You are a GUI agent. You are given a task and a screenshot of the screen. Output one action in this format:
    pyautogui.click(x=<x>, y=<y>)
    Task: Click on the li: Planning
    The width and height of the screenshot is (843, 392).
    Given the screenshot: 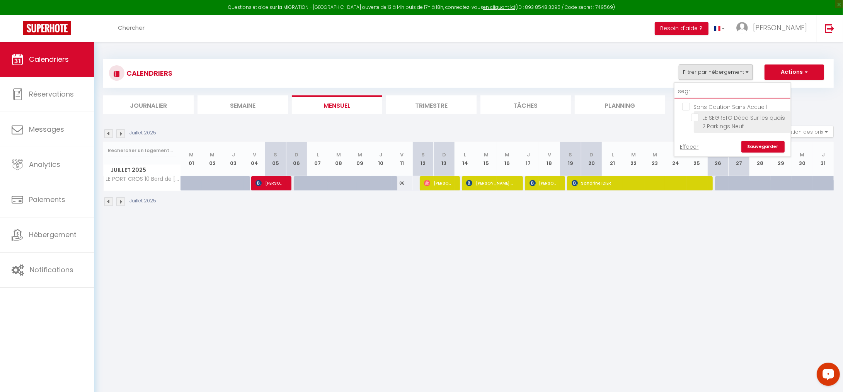 What is the action you would take?
    pyautogui.click(x=620, y=105)
    